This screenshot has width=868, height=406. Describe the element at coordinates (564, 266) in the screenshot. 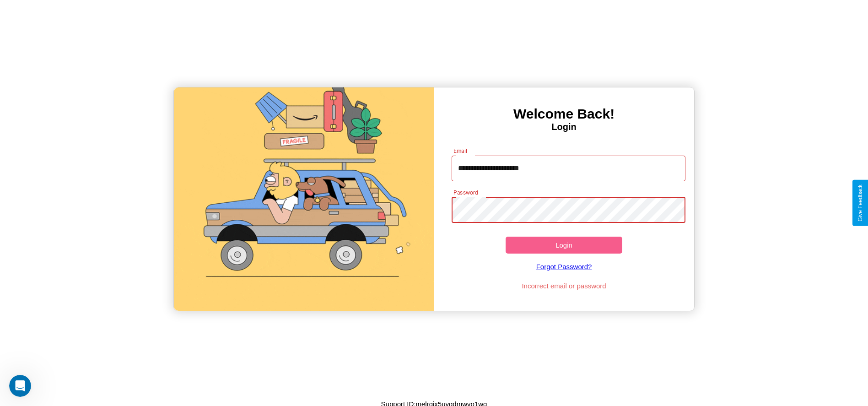

I see `a: Forgot Password?` at that location.